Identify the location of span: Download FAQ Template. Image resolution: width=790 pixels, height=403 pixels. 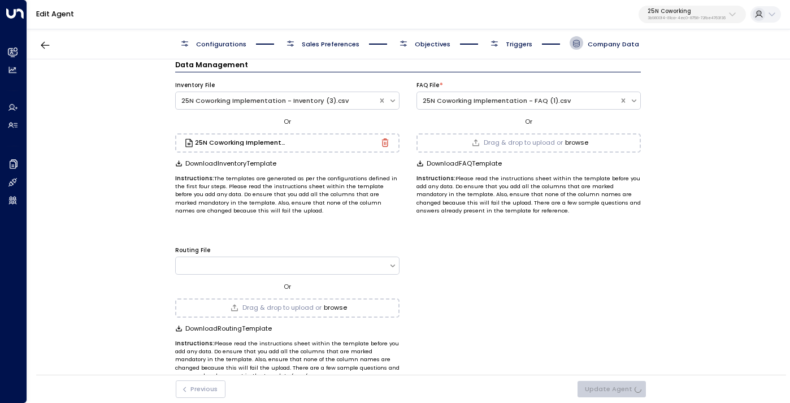
(464, 163).